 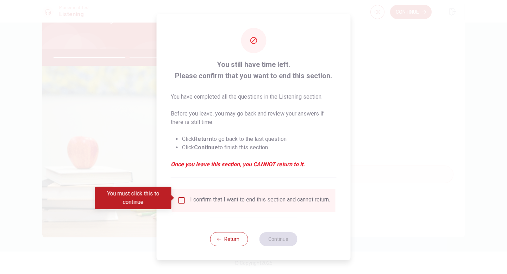 What do you see at coordinates (259, 148) in the screenshot?
I see `li: Click to finish this section.` at bounding box center [259, 148].